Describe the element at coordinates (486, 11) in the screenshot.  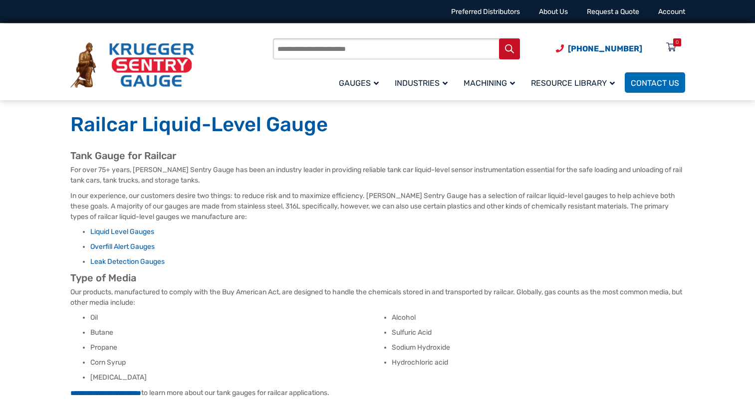
I see `a: Preferred Distributors` at that location.